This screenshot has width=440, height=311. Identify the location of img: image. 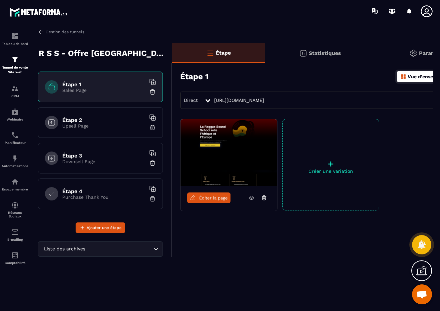
(229, 153).